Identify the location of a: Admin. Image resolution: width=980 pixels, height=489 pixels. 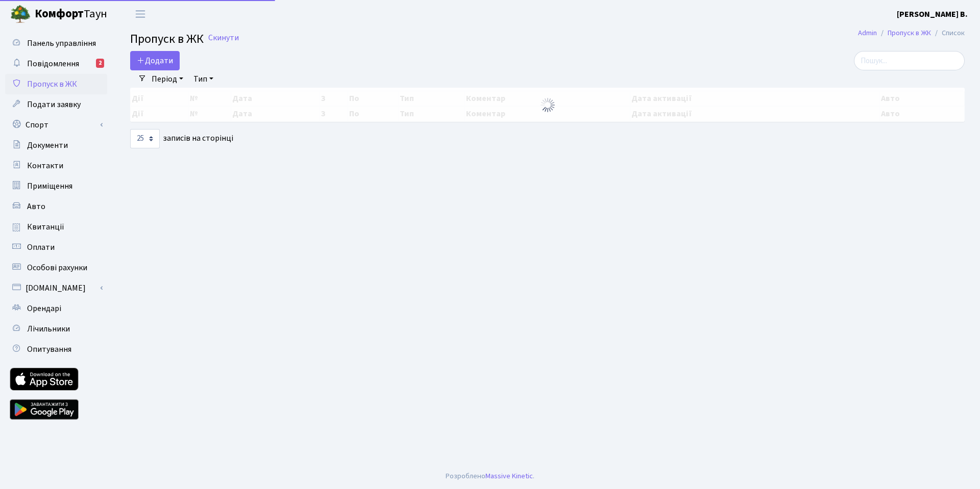
(867, 32).